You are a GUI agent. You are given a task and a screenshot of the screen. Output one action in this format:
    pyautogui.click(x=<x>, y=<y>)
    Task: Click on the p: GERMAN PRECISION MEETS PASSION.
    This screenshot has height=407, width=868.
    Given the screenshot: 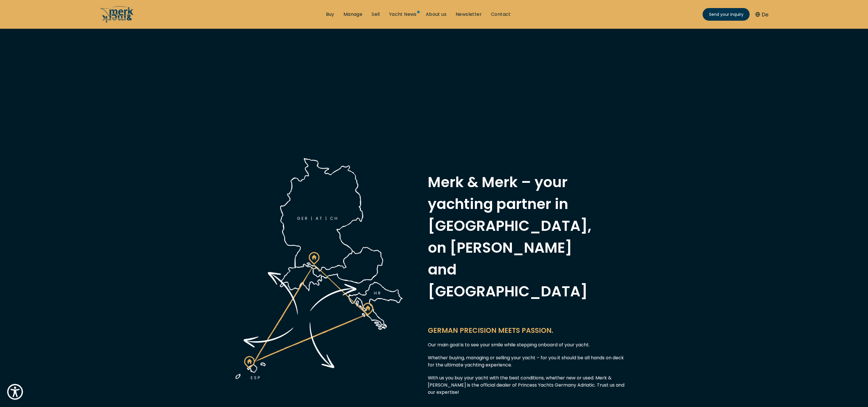 What is the action you would take?
    pyautogui.click(x=529, y=330)
    